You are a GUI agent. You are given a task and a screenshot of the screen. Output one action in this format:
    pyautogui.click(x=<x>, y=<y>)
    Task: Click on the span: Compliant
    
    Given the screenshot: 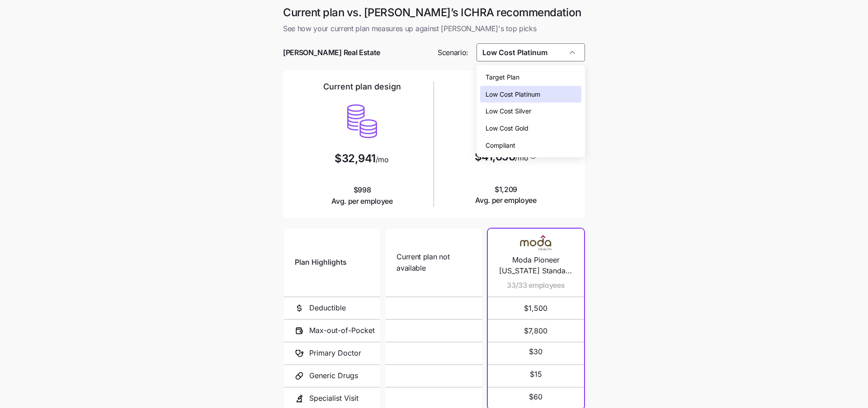 What is the action you would take?
    pyautogui.click(x=501, y=146)
    